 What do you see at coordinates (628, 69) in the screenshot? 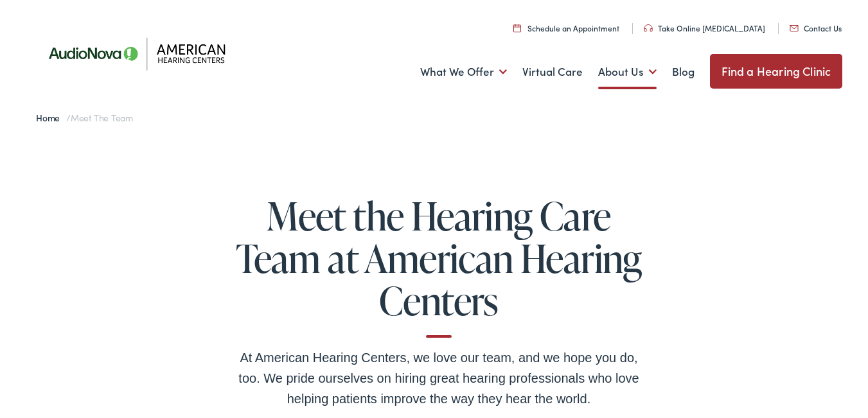
I see `a: About Us` at bounding box center [628, 69].